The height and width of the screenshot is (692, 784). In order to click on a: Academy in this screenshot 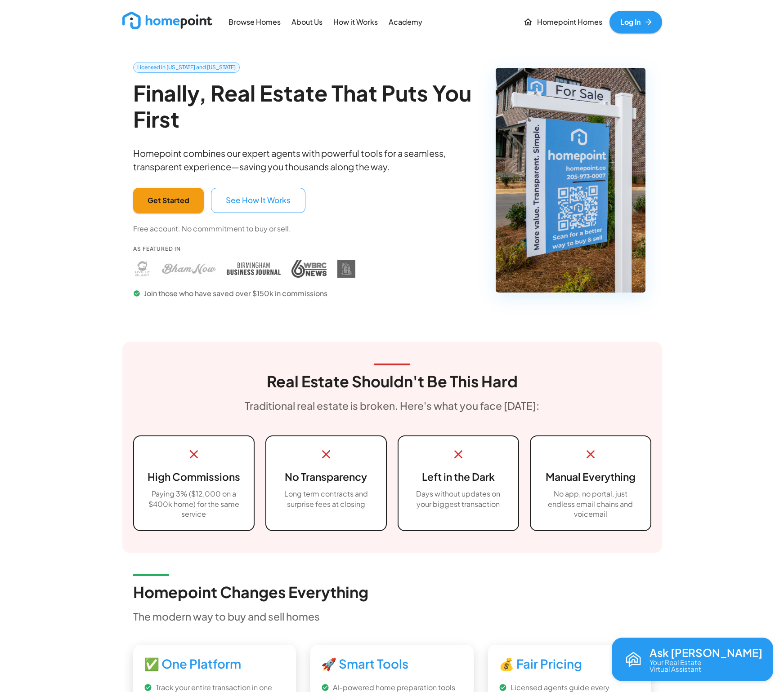, I will do `click(405, 22)`.